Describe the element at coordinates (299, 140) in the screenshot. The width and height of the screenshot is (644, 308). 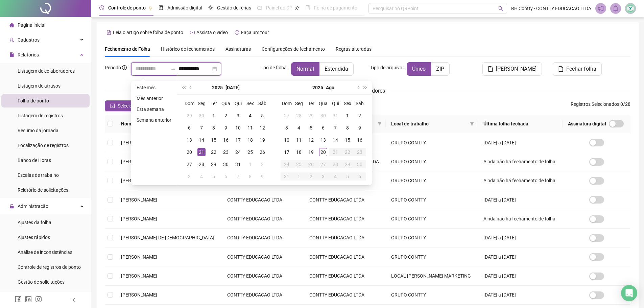
I see `td: 2025-08-11` at that location.